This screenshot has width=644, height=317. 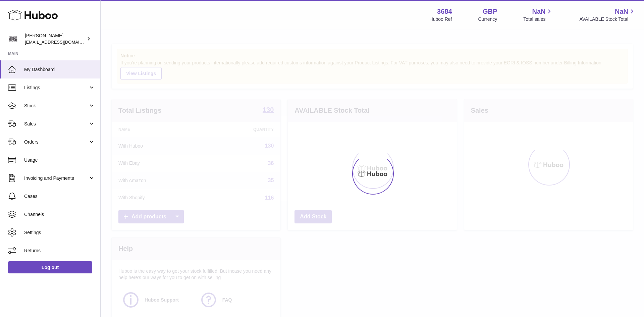 I want to click on span: Cases, so click(x=60, y=196).